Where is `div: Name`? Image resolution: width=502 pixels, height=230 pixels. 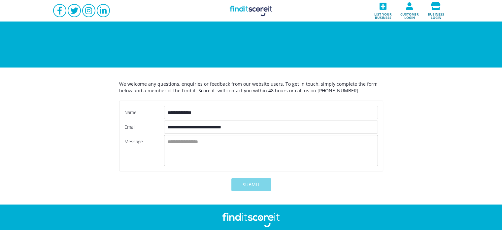 div: Name is located at coordinates (144, 112).